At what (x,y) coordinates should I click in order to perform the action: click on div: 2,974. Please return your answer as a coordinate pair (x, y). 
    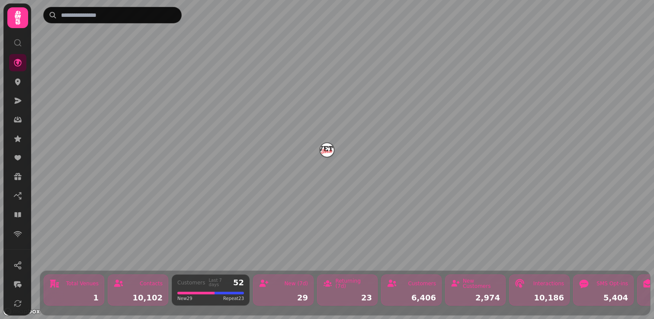
    Looking at the image, I should click on (475, 298).